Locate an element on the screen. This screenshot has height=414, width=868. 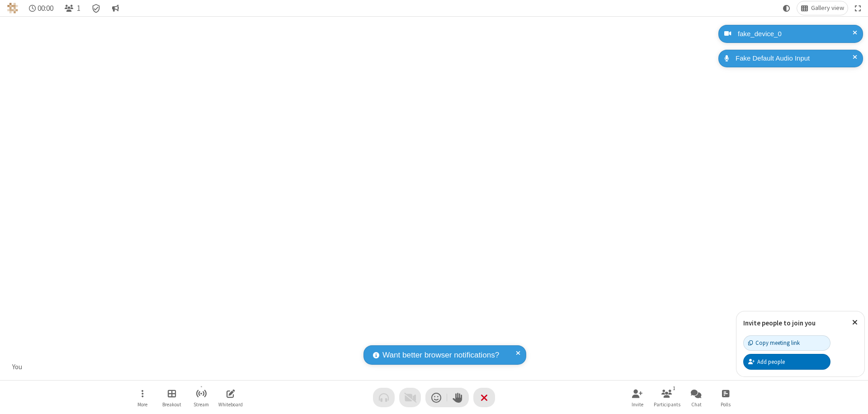
button: Open poll is located at coordinates (726, 397).